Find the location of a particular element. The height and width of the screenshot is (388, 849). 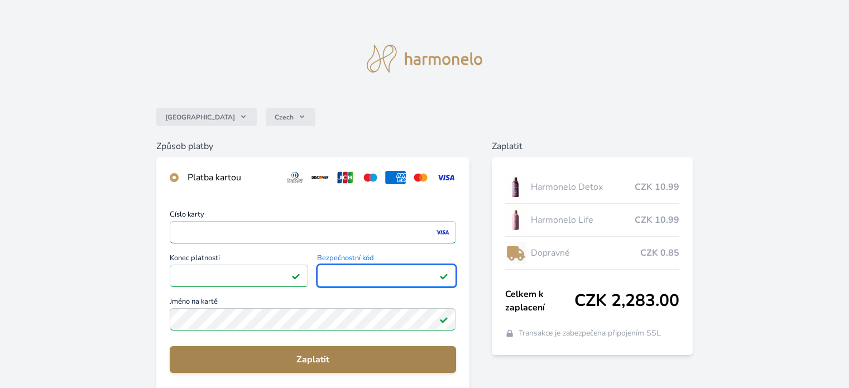

span: Konec platnosti is located at coordinates (239, 260).